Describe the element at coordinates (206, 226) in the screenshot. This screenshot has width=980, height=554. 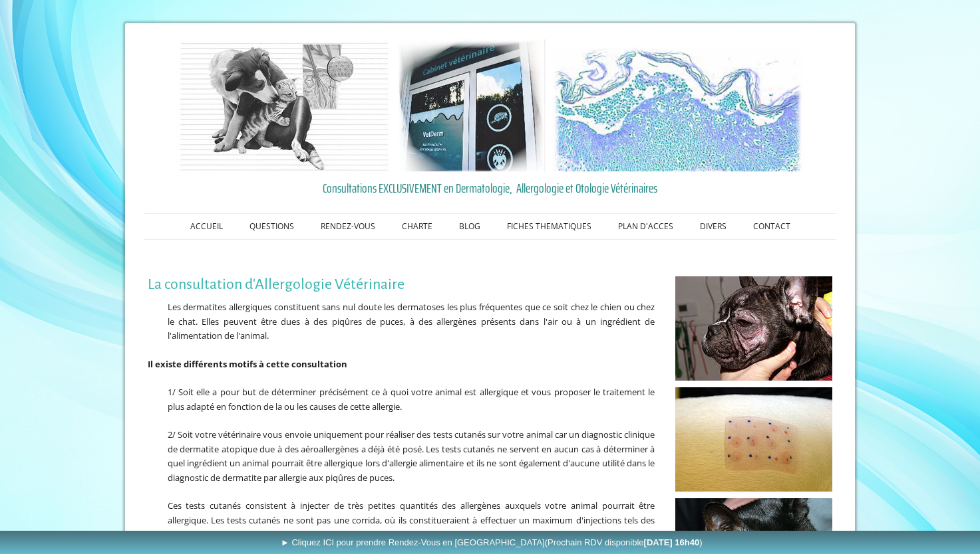
I see `a: ACCUEIL` at that location.